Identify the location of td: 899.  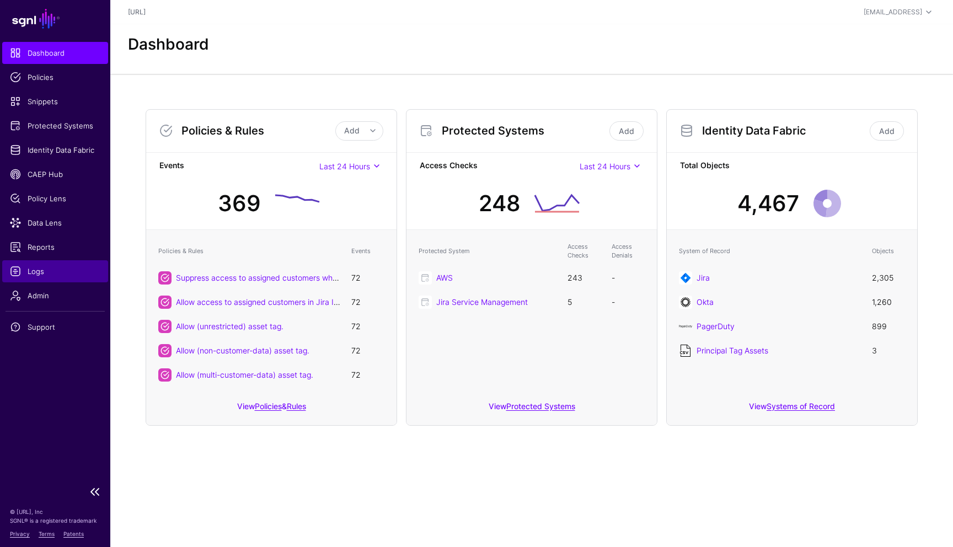
(889, 327).